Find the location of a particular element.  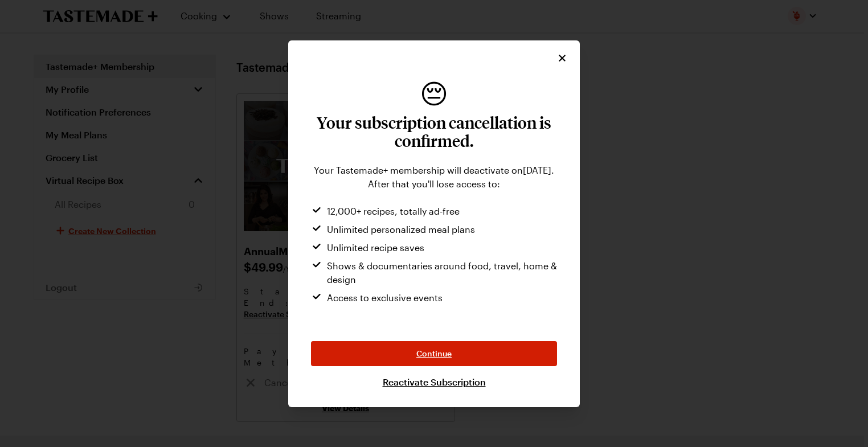

span: Unlimited recipe saves is located at coordinates (375, 248).